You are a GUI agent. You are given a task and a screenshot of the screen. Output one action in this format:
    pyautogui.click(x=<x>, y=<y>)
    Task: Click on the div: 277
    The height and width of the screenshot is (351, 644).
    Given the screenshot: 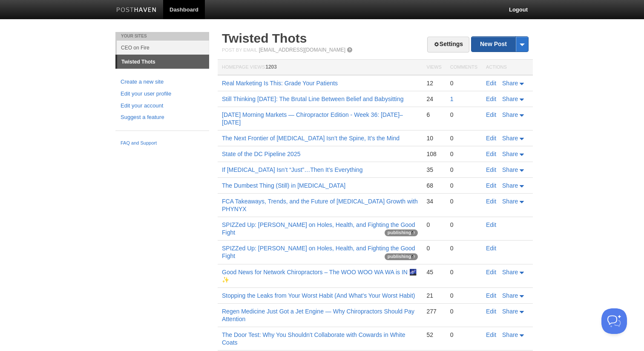 What is the action you would take?
    pyautogui.click(x=434, y=311)
    